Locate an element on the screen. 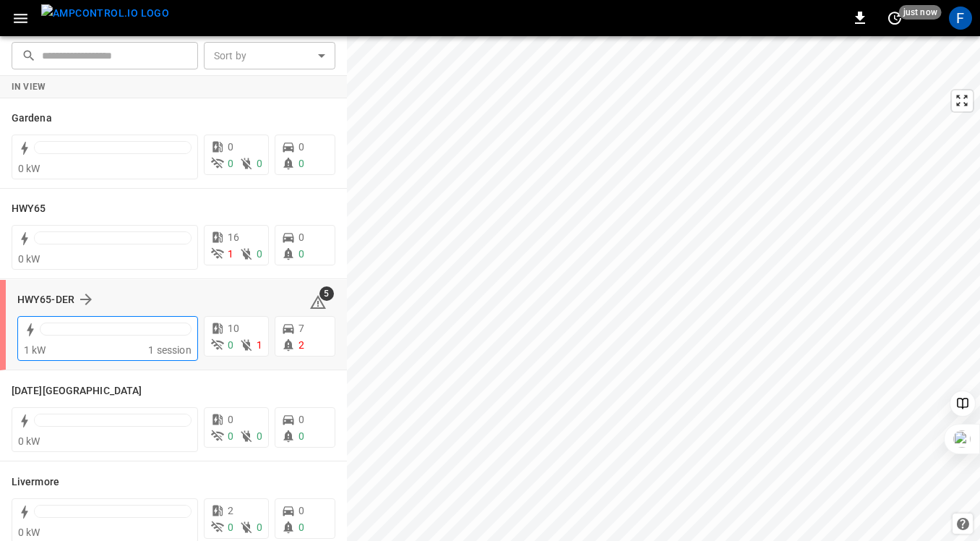  span: just now is located at coordinates (920, 12).